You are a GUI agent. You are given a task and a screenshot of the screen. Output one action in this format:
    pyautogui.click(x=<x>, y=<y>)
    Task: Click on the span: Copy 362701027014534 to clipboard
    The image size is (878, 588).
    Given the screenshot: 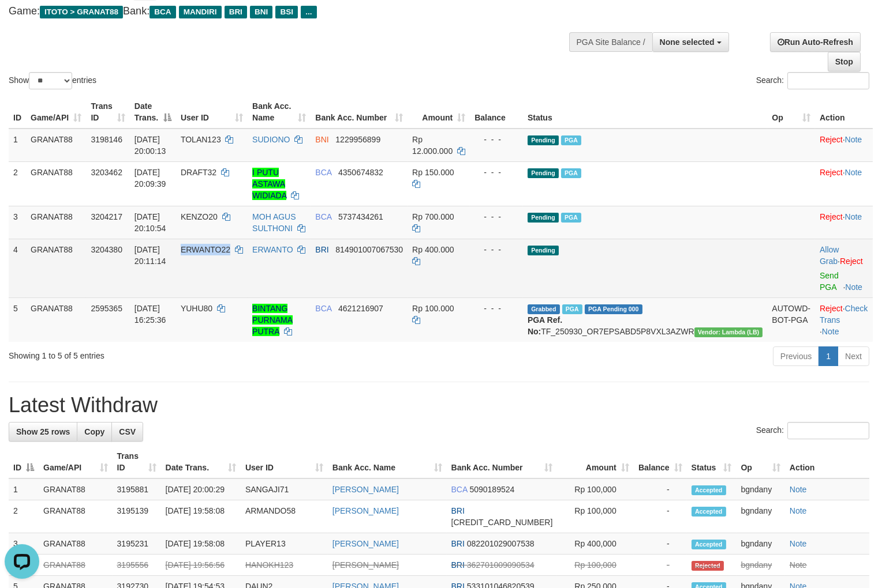 What is the action you would take?
    pyautogui.click(x=502, y=522)
    